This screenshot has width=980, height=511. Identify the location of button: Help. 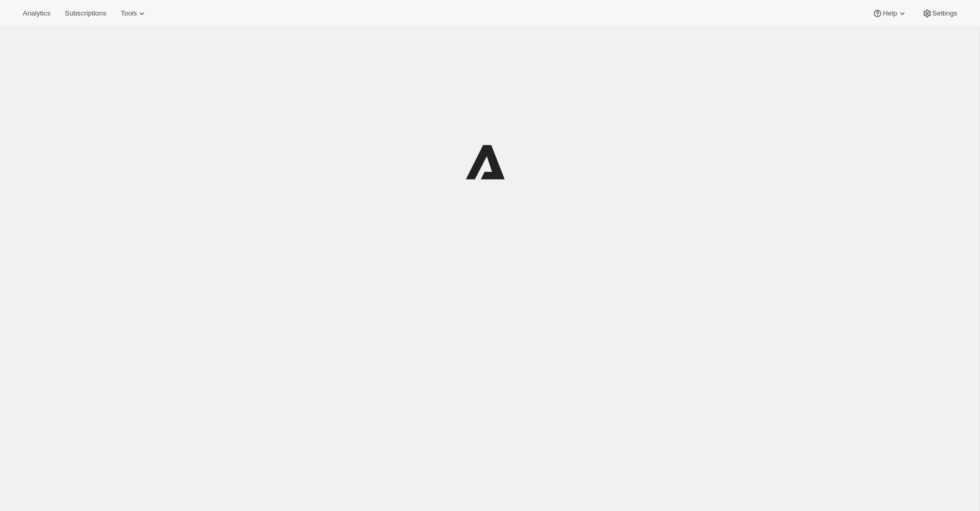
(890, 13).